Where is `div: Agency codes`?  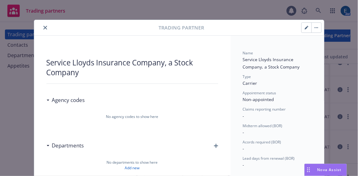
div: Agency codes is located at coordinates (66, 100).